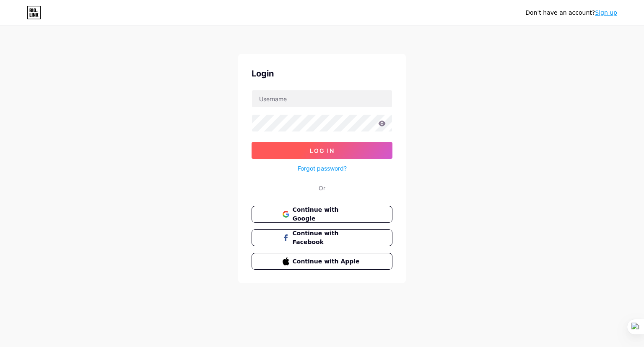 This screenshot has height=347, width=644. Describe the element at coordinates (322, 261) in the screenshot. I see `a: Continue with Apple` at that location.